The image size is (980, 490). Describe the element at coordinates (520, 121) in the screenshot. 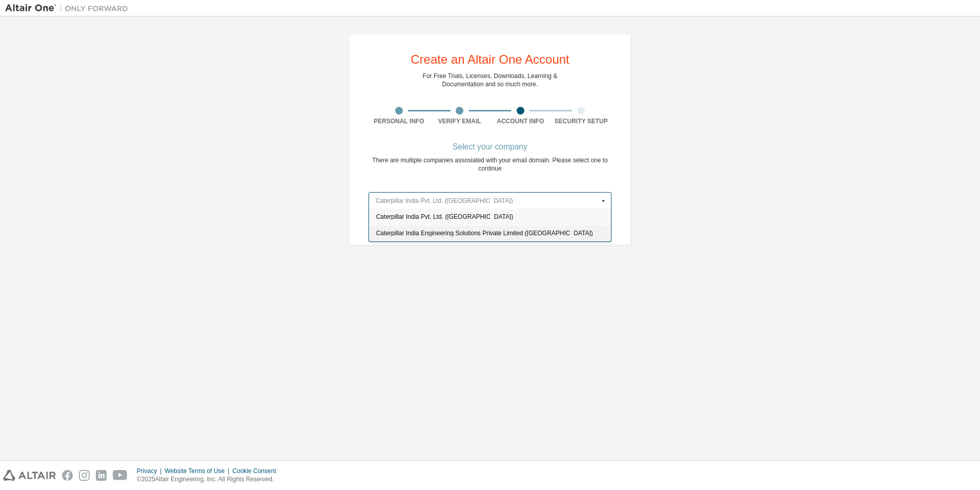

I see `div: Account Info` at that location.